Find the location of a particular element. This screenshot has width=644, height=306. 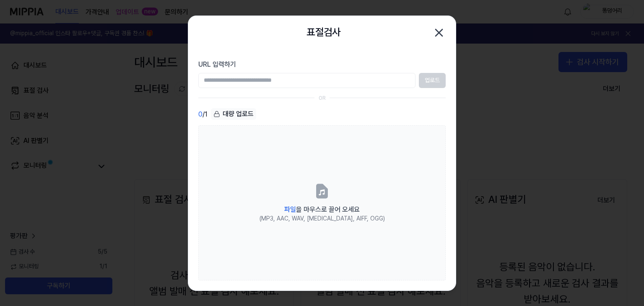

button: 대량 업로드 is located at coordinates (234, 114).